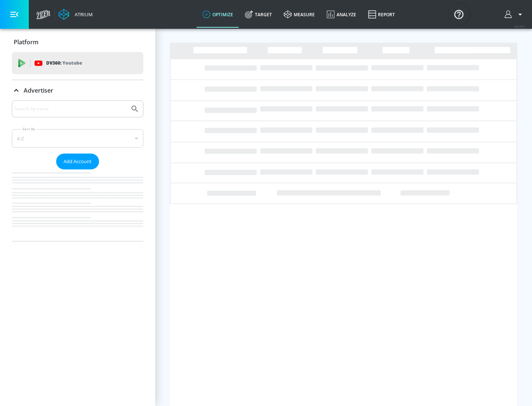  Describe the element at coordinates (77, 63) in the screenshot. I see `div: DV360: Youtube` at that location.